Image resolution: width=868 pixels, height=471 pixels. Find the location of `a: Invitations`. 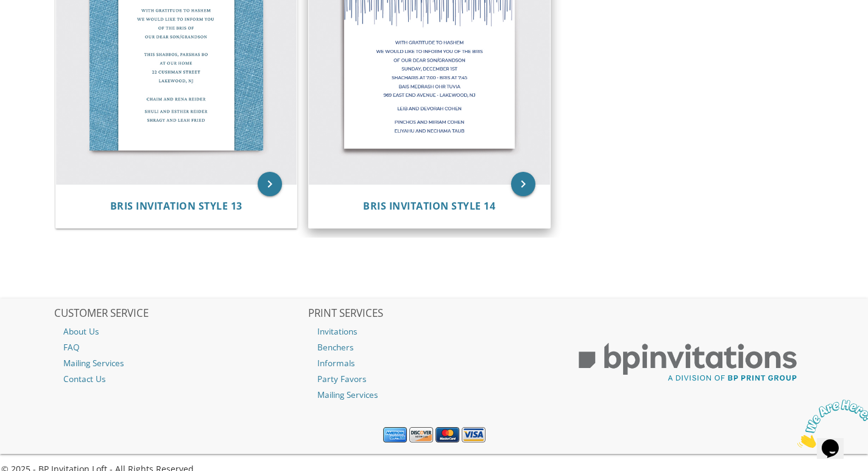

a: Invitations is located at coordinates (434, 332).